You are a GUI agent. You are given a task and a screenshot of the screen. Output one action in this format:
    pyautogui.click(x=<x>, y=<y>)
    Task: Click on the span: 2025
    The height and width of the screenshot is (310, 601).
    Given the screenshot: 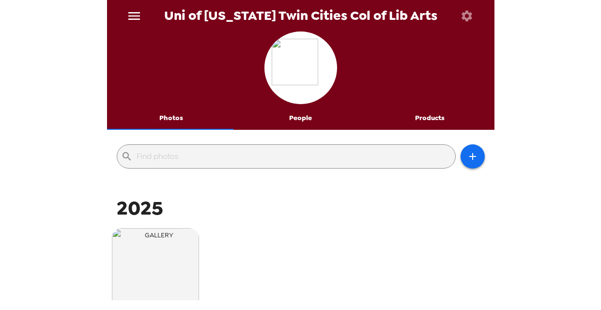 What is the action you would take?
    pyautogui.click(x=140, y=208)
    